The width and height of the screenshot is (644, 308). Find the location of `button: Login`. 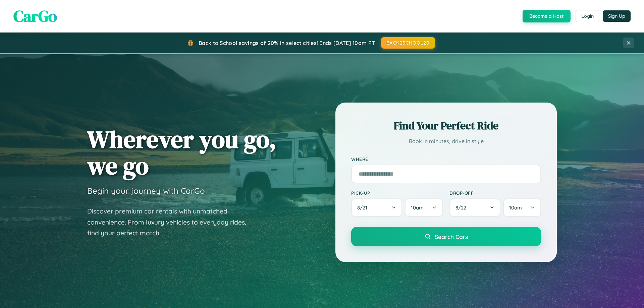

button: Login is located at coordinates (587, 16).